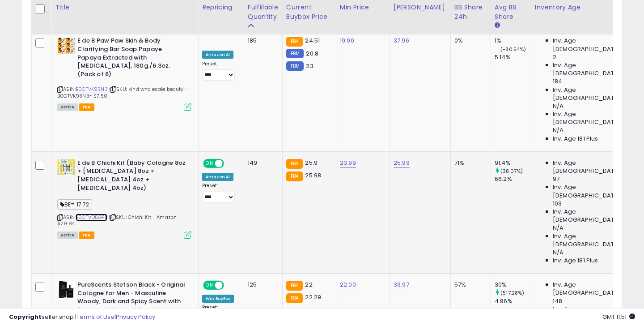 This screenshot has height=326, width=644. I want to click on span: 25.9, so click(311, 163).